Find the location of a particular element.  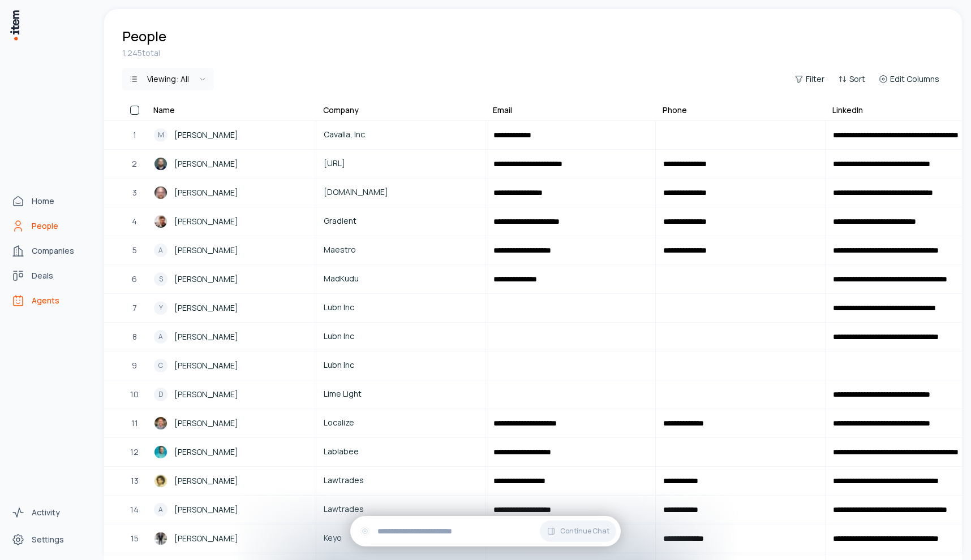

span: 14 is located at coordinates (134, 510).